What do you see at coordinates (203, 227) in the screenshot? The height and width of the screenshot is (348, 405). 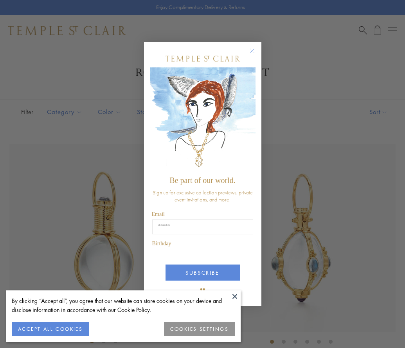 I see `input: Email` at bounding box center [203, 227].